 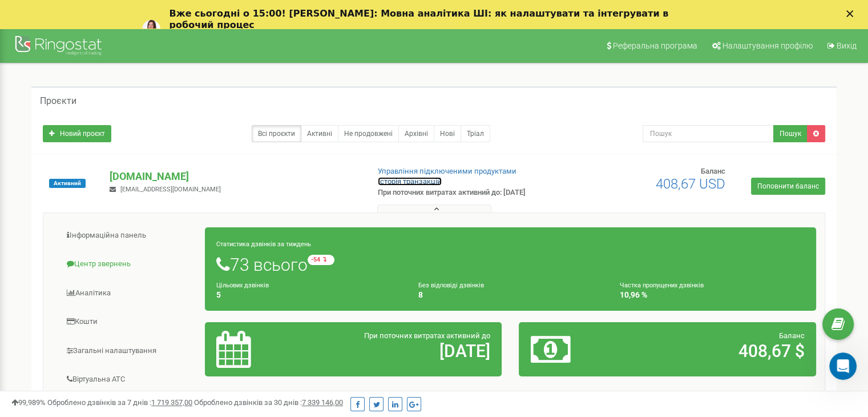 What do you see at coordinates (277, 134) in the screenshot?
I see `a: Всі проєкти` at bounding box center [277, 134].